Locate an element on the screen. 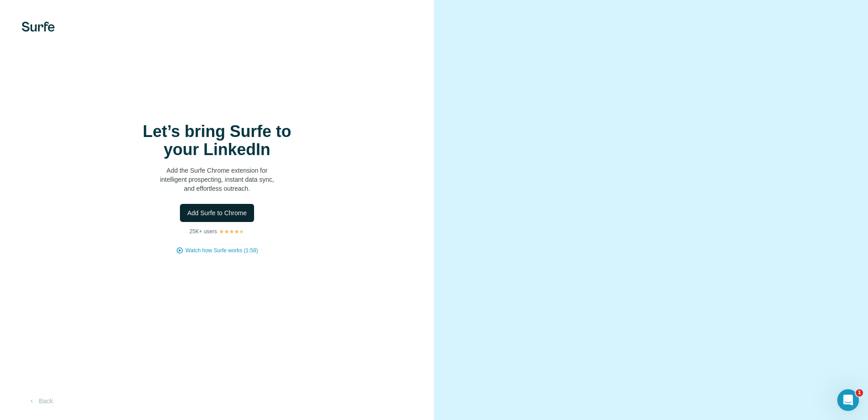 The image size is (868, 420). img: Surfe's logo is located at coordinates (38, 27).